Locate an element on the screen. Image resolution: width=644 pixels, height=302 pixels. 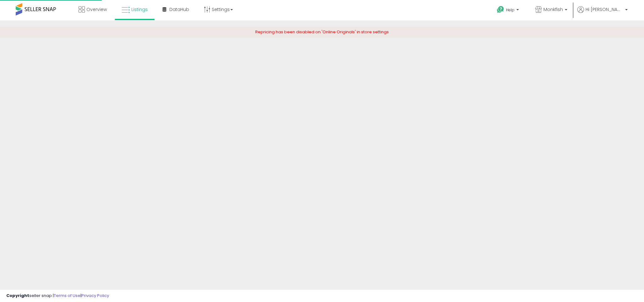
span: Overview is located at coordinates (96, 10).